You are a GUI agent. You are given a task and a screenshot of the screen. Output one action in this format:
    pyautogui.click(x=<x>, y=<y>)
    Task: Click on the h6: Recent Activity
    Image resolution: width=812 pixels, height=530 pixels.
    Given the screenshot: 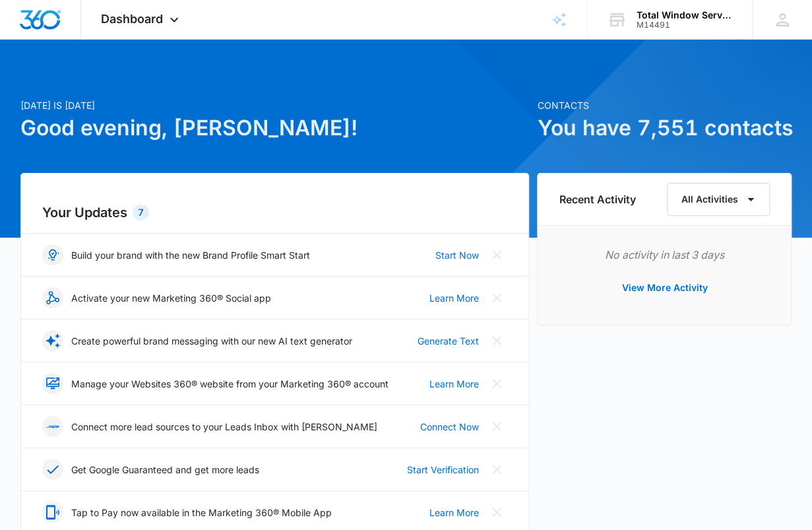 What is the action you would take?
    pyautogui.click(x=597, y=199)
    